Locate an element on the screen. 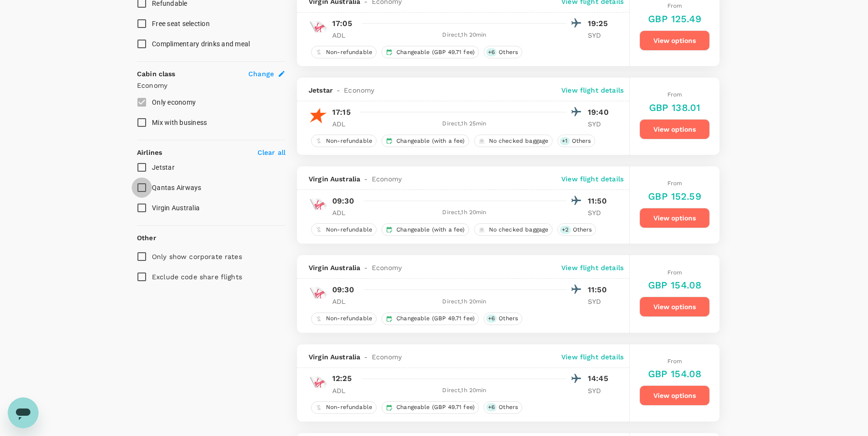  p: 17:05 is located at coordinates (342, 24).